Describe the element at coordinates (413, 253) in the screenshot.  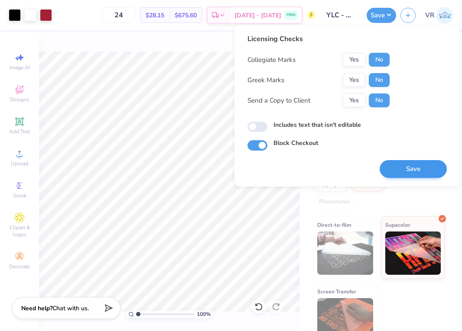
I see `img: Supacolor` at that location.